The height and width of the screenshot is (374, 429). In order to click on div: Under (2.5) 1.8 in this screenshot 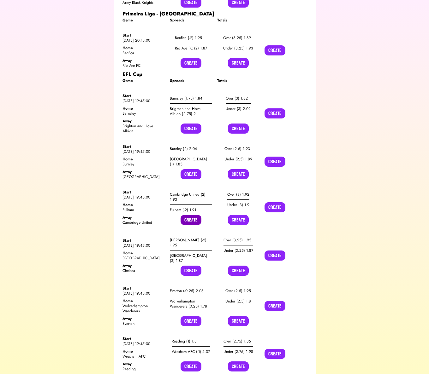, I will do `click(238, 301)`.